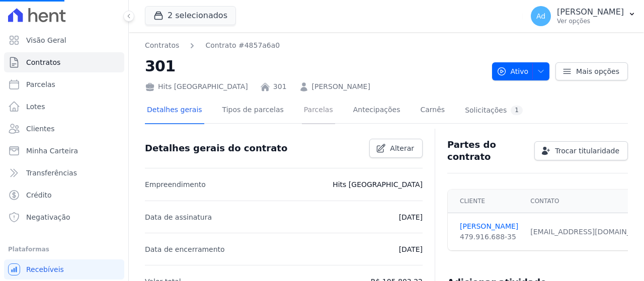  I want to click on a: Transferências, so click(64, 173).